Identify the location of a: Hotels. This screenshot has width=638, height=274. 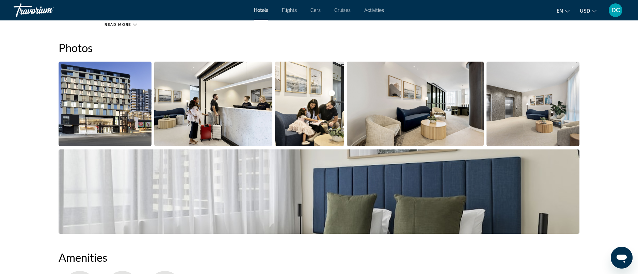
(261, 10).